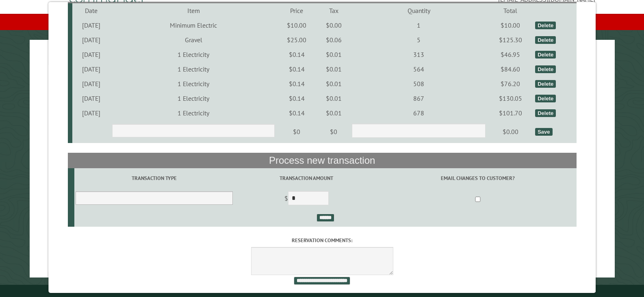 The height and width of the screenshot is (297, 644). Describe the element at coordinates (511, 98) in the screenshot. I see `td: $130.05` at that location.